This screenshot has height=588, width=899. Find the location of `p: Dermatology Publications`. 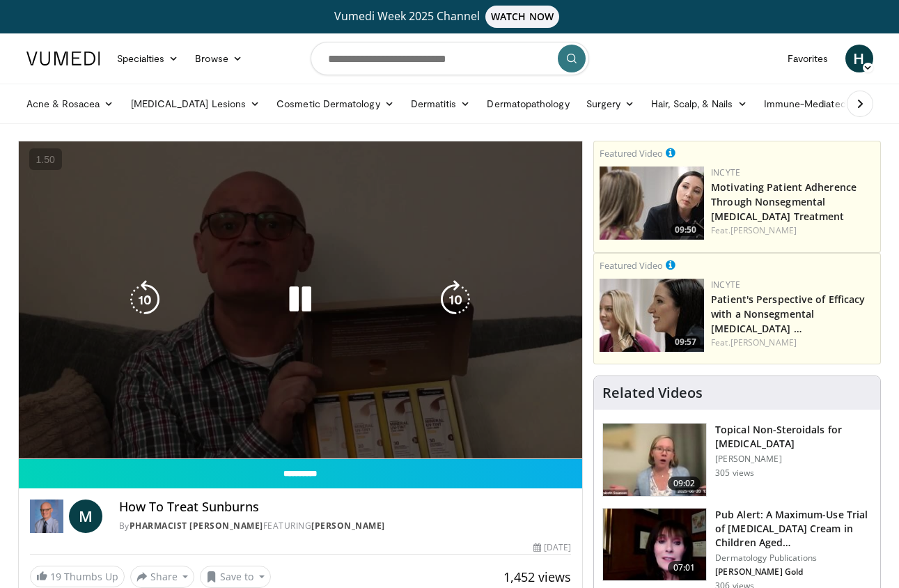

p: Dermatology Publications is located at coordinates (793, 558).